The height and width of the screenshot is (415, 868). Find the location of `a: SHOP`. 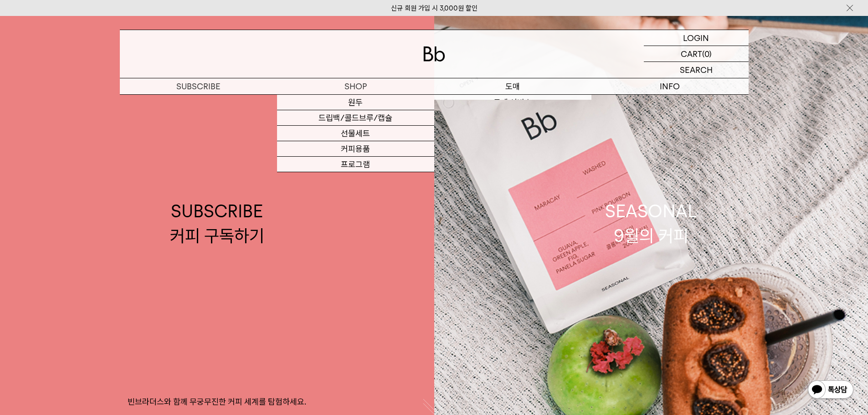

a: SHOP is located at coordinates (355, 86).